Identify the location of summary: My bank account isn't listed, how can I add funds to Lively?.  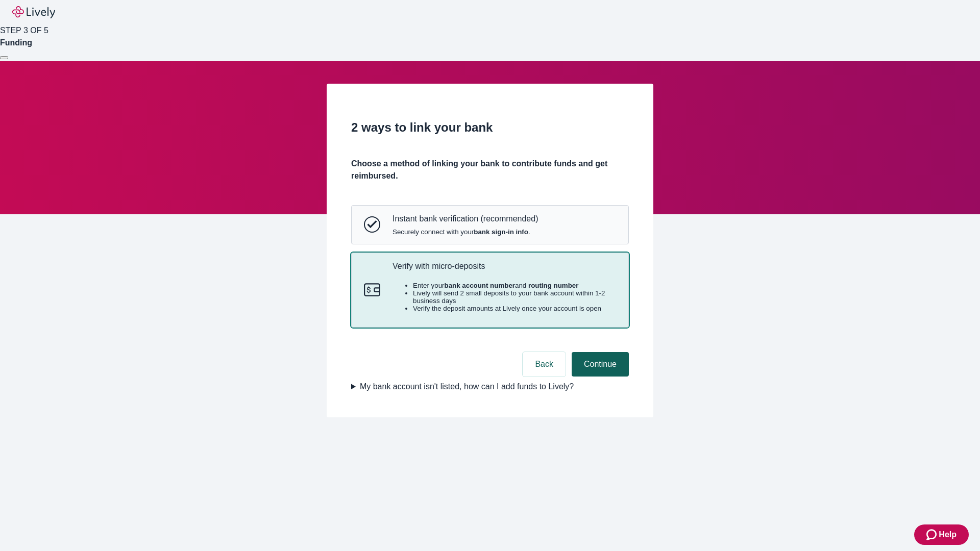
(490, 386).